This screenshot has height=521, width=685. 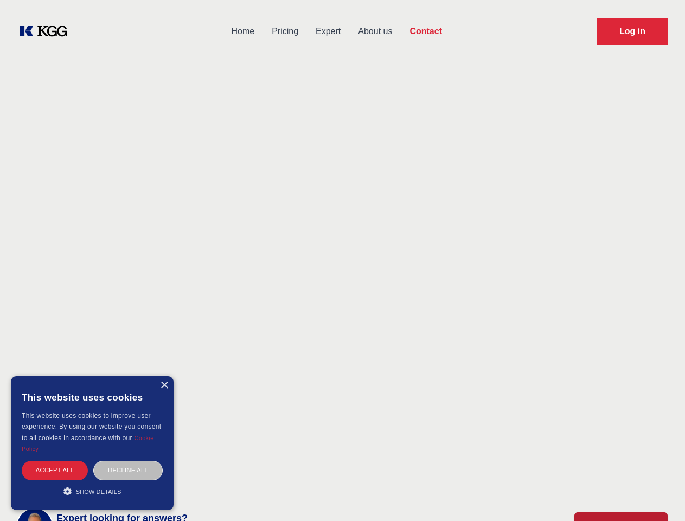 What do you see at coordinates (375, 31) in the screenshot?
I see `a: About us` at bounding box center [375, 31].